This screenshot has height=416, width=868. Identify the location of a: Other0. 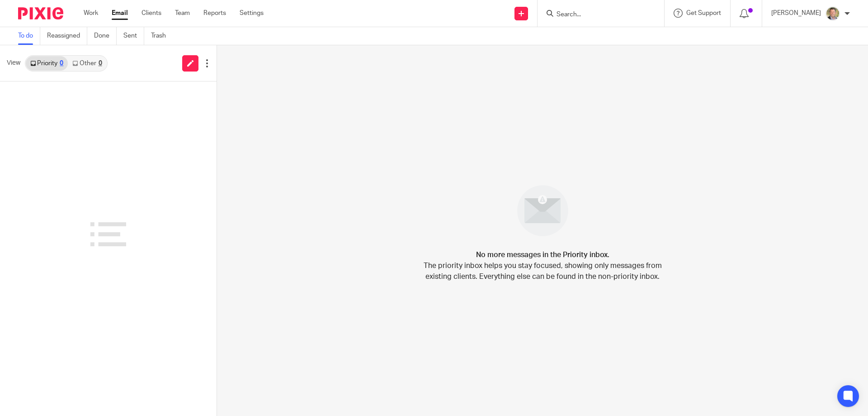
(87, 63).